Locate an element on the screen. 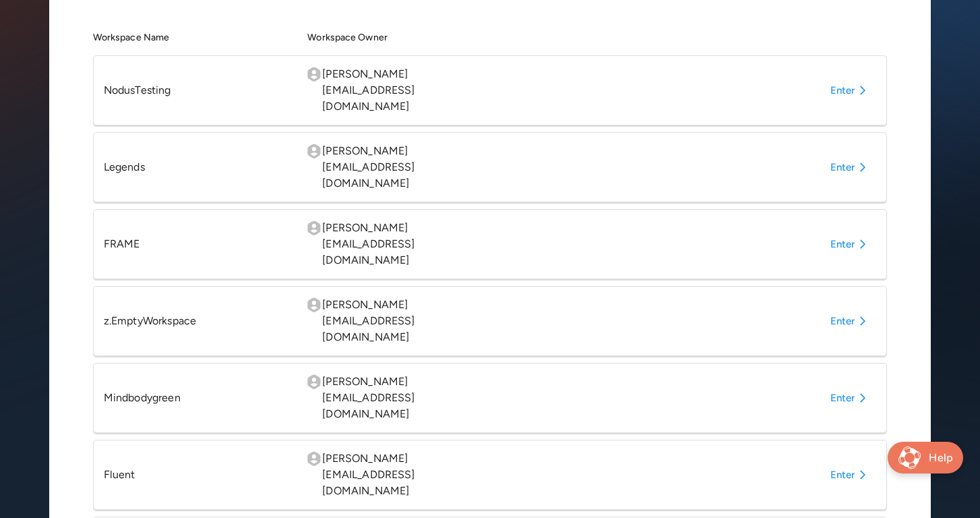  h6: Workspace Name is located at coordinates (193, 38).